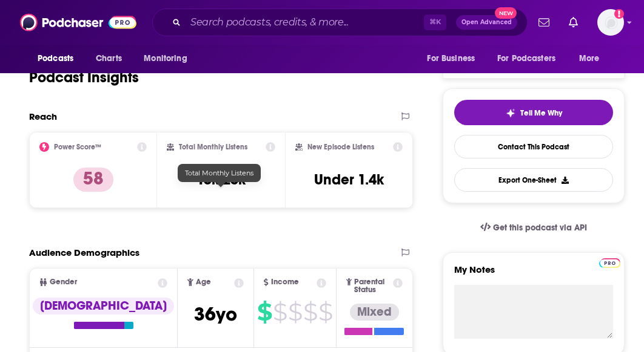 The width and height of the screenshot is (644, 352). Describe the element at coordinates (526, 59) in the screenshot. I see `span: For Podcasters` at that location.